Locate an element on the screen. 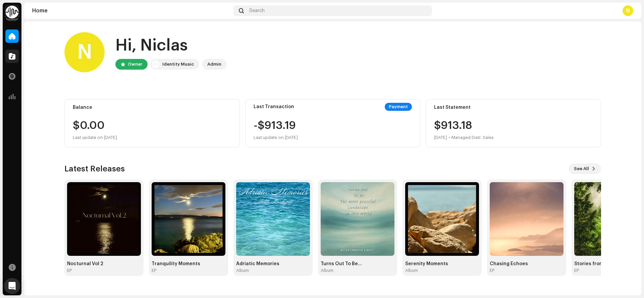 The height and width of the screenshot is (298, 644). div: Tranquility Moments is located at coordinates (189, 264).